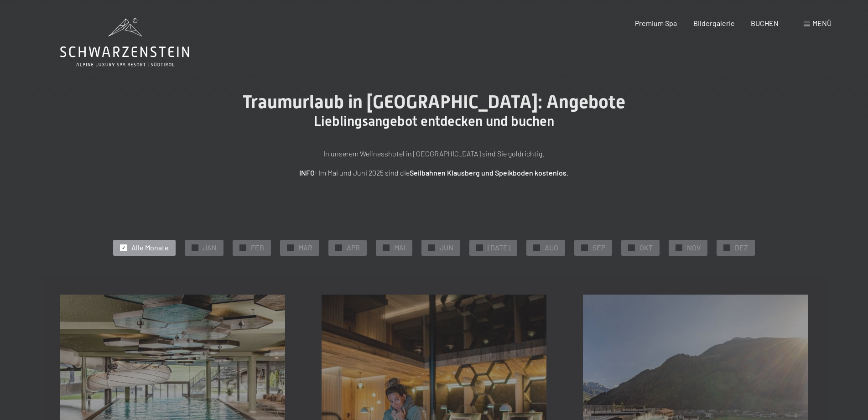  What do you see at coordinates (646, 248) in the screenshot?
I see `span: OKT` at bounding box center [646, 248].